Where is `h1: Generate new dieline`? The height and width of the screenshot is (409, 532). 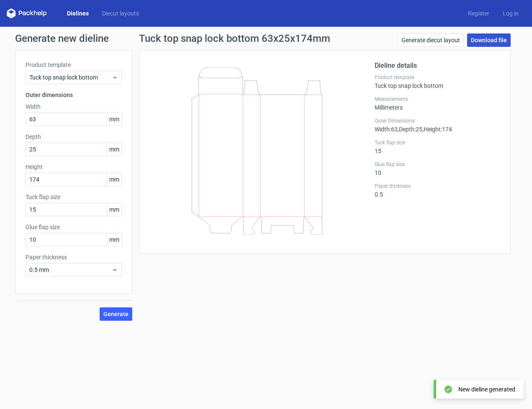
h1: Generate new dieline is located at coordinates (266, 38).